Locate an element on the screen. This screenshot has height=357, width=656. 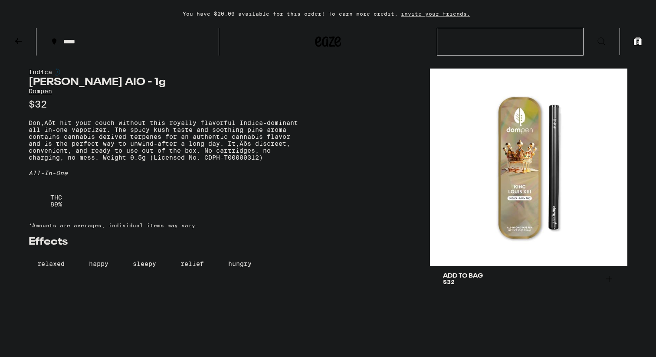
span: happy is located at coordinates (99, 264).